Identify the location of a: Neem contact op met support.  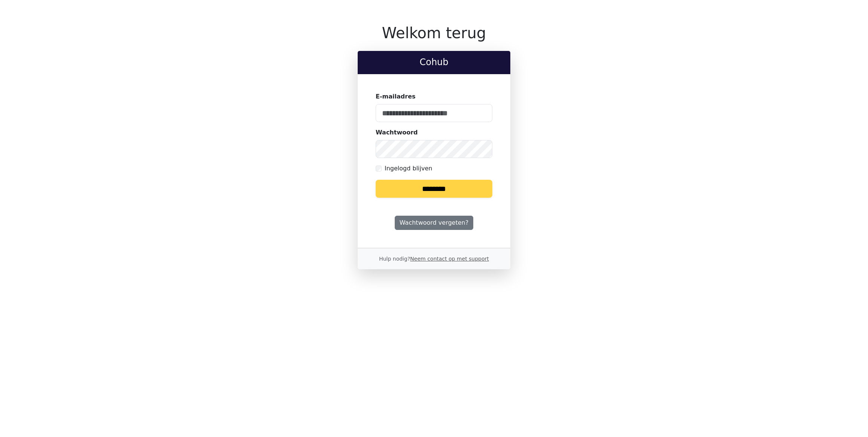
(449, 258).